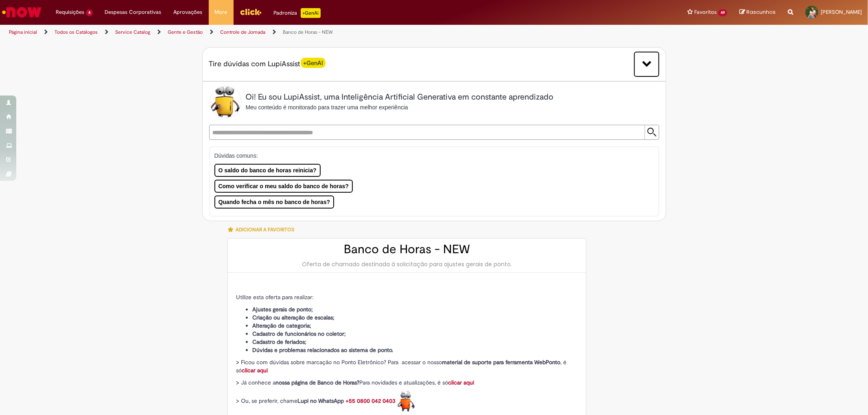  What do you see at coordinates (407, 249) in the screenshot?
I see `h2: Banco de Horas - NEW` at bounding box center [407, 249].